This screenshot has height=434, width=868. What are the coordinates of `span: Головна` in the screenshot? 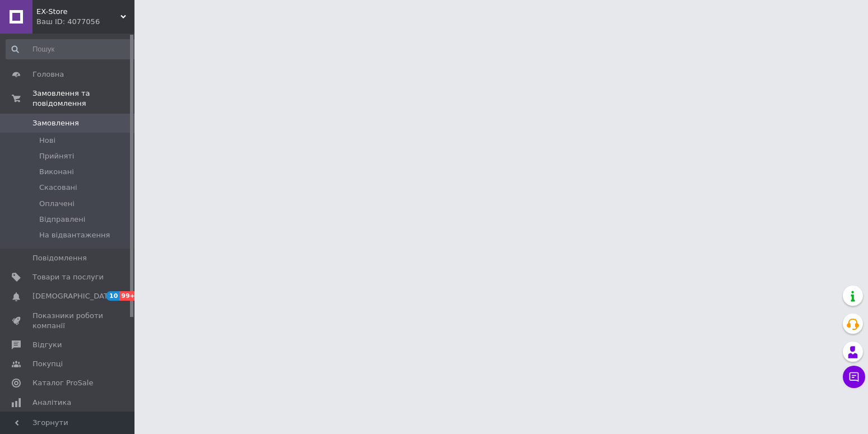 It's located at (48, 75).